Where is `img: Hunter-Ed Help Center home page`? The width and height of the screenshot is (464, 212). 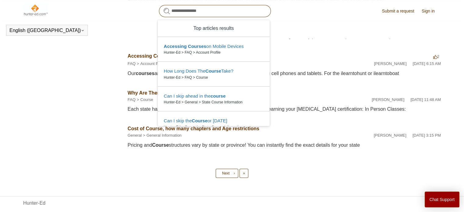 img: Hunter-Ed Help Center home page is located at coordinates (35, 10).